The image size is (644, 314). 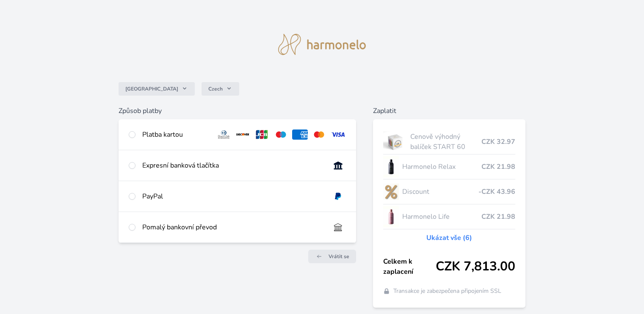 I want to click on a: Ukázat vše (6), so click(x=450, y=238).